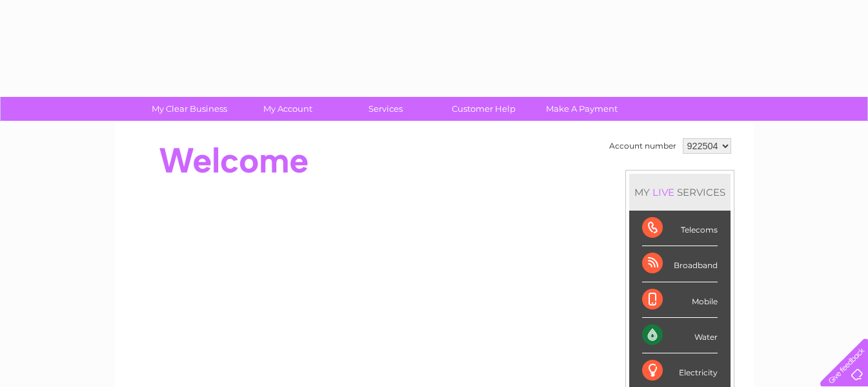 This screenshot has width=868, height=387. Describe the element at coordinates (582, 109) in the screenshot. I see `a: Make A Payment` at that location.